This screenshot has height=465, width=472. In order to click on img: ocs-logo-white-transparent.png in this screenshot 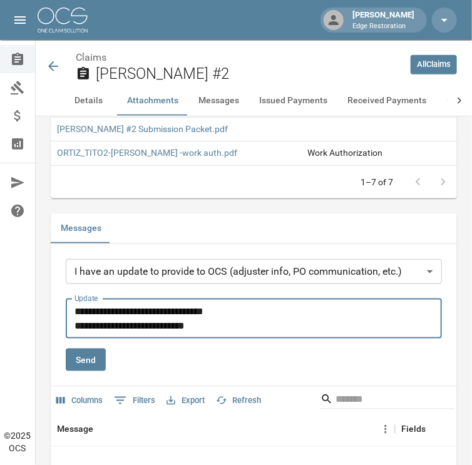, I will do `click(63, 20)`.